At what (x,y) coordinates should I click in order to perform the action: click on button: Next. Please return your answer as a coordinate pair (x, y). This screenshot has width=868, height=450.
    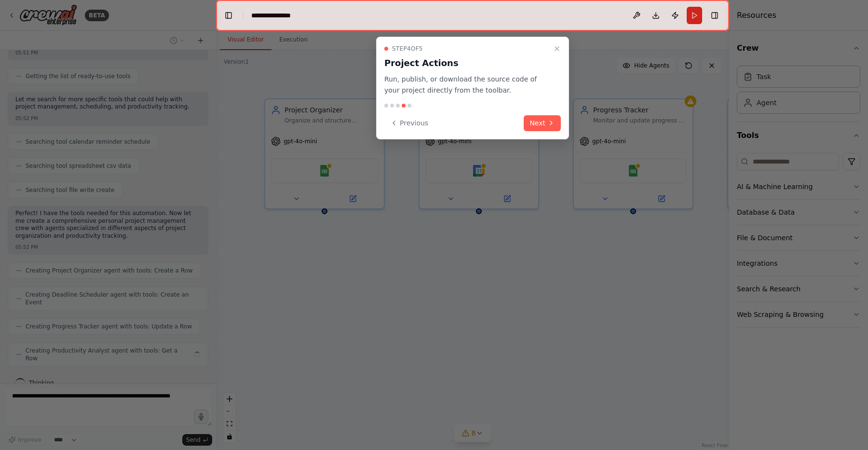
    Looking at the image, I should click on (542, 123).